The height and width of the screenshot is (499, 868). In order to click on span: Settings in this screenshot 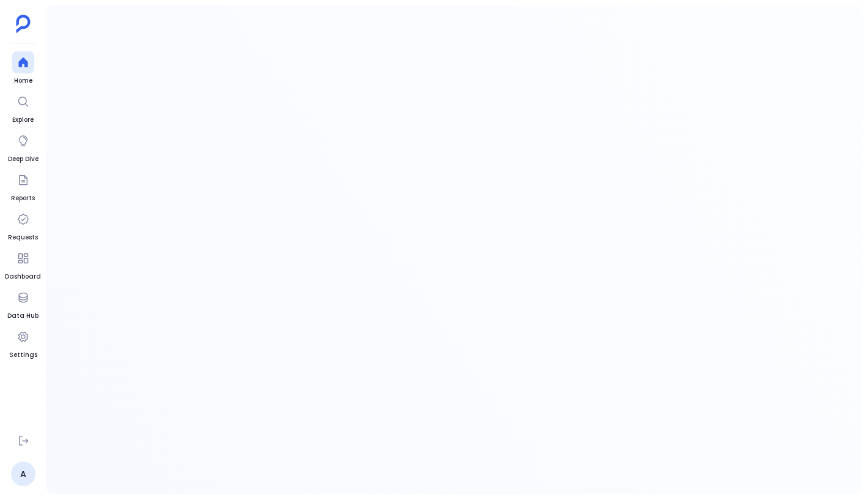, I will do `click(23, 355)`.